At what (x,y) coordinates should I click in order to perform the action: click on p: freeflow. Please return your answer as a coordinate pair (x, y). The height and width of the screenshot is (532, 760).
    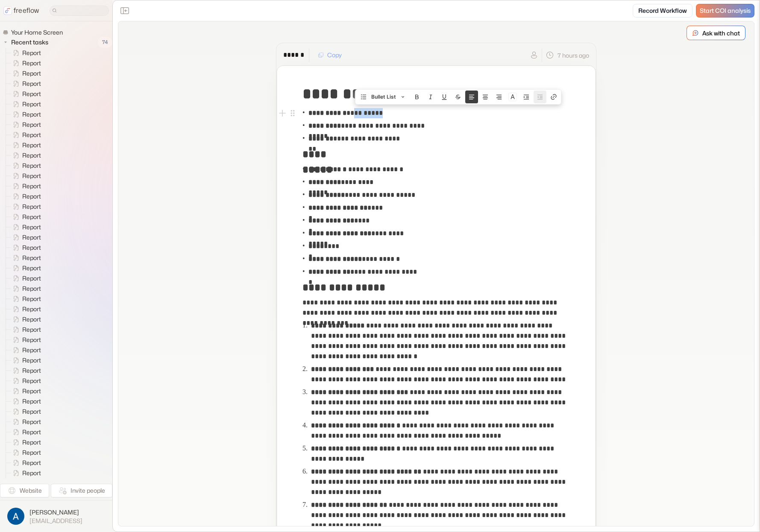
    Looking at the image, I should click on (27, 10).